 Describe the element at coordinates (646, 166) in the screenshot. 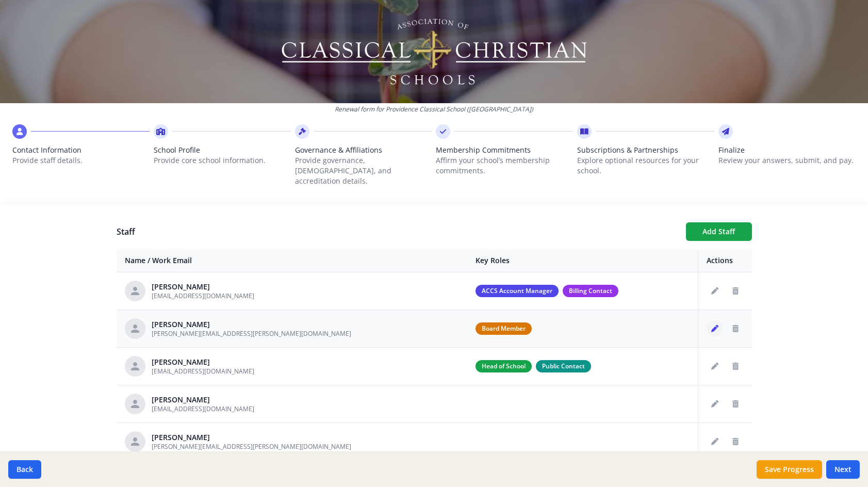

I see `p: Explore optional resources for your school.` at that location.